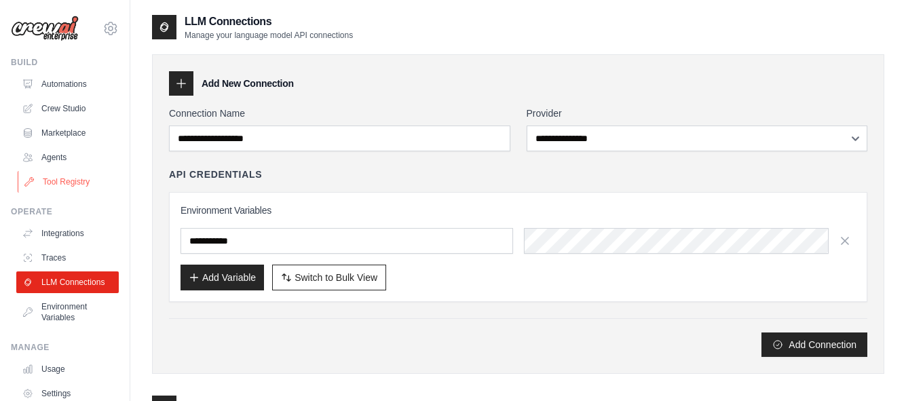 Image resolution: width=906 pixels, height=401 pixels. What do you see at coordinates (814, 345) in the screenshot?
I see `button: Add Connection` at bounding box center [814, 345].